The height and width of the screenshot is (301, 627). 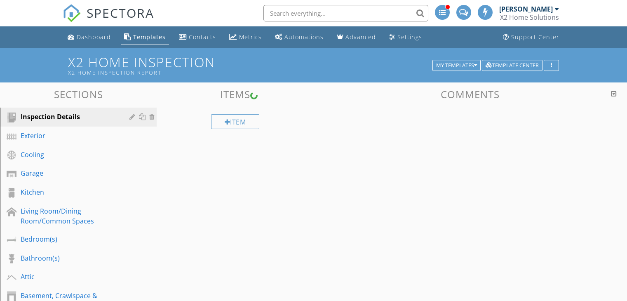 I want to click on h3: Items, so click(x=235, y=94).